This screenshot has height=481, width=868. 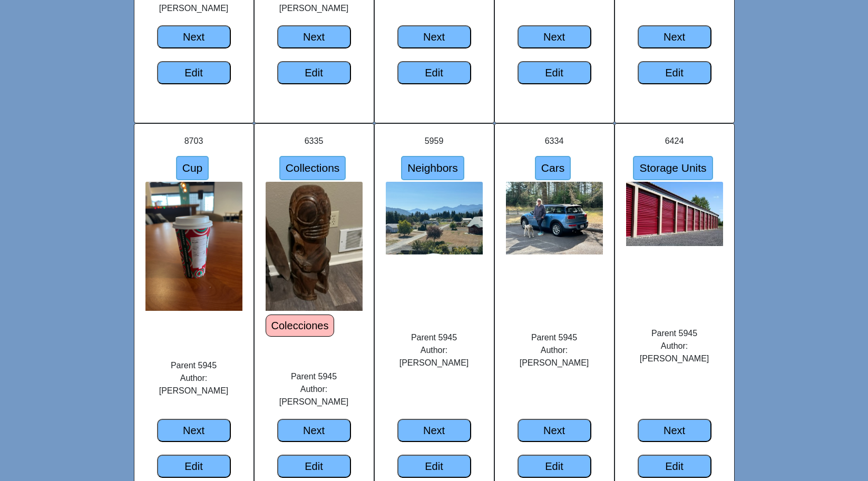 I want to click on input: Storage Units, so click(x=672, y=168).